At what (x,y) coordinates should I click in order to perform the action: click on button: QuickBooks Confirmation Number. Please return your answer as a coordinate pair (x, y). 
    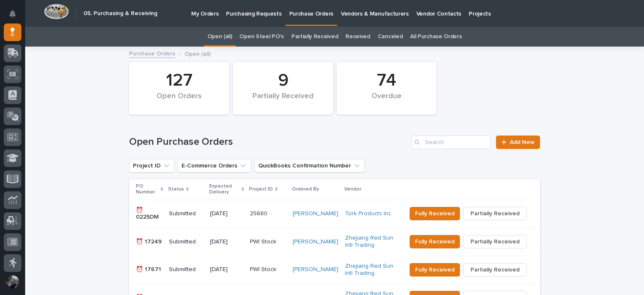
    Looking at the image, I should click on (309, 166).